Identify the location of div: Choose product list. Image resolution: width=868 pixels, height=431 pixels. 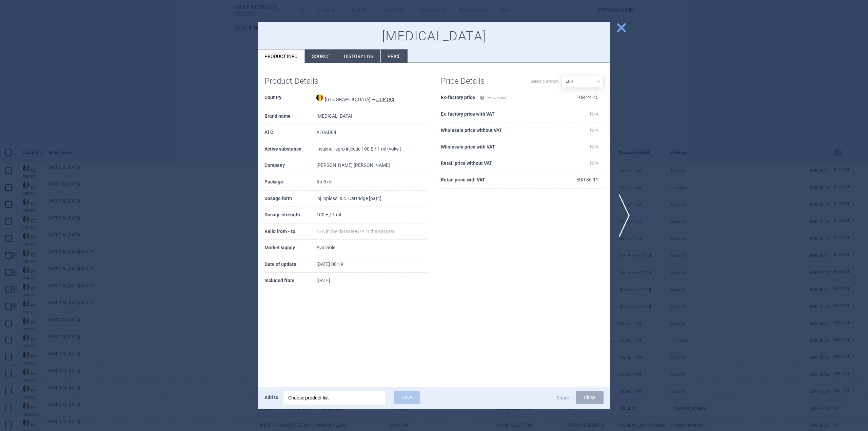
(334, 398).